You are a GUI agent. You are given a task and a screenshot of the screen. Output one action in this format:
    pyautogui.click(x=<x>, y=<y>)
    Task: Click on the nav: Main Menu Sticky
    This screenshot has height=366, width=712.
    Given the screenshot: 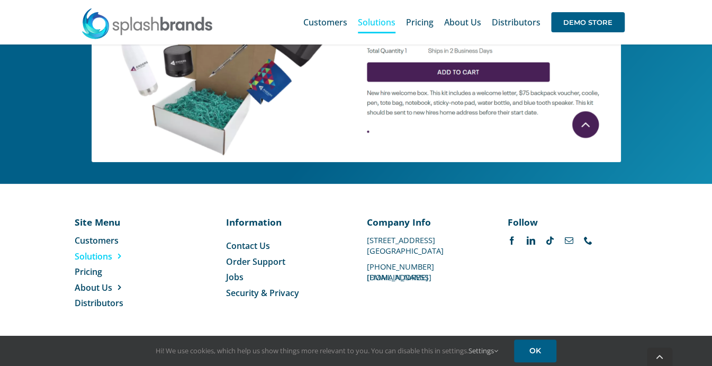 What is the action you would take?
    pyautogui.click(x=464, y=22)
    